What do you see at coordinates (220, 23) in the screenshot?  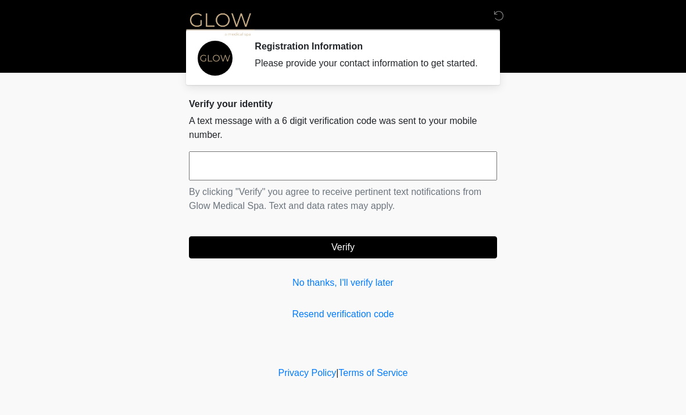 I see `img: Glow Medical Spa Logo` at bounding box center [220, 23].